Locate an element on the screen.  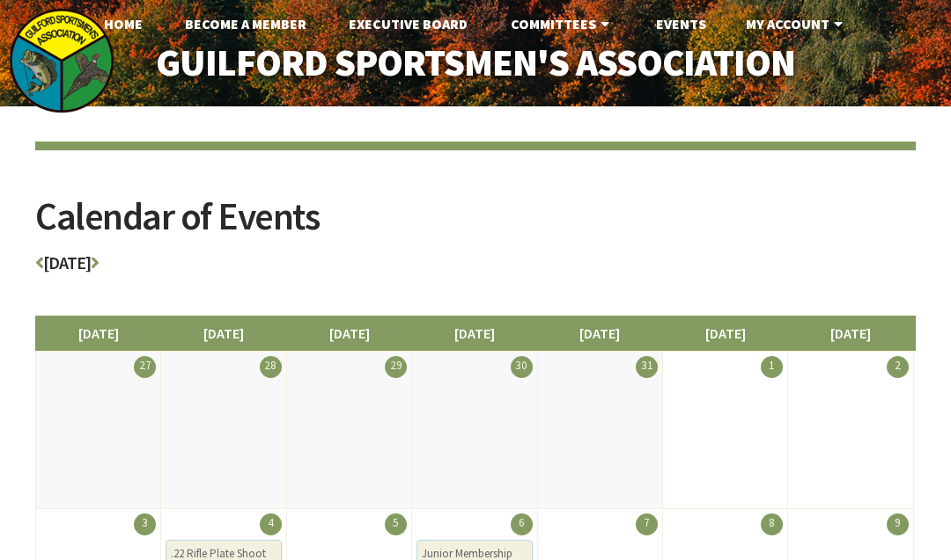
div: 1 is located at coordinates (772, 367).